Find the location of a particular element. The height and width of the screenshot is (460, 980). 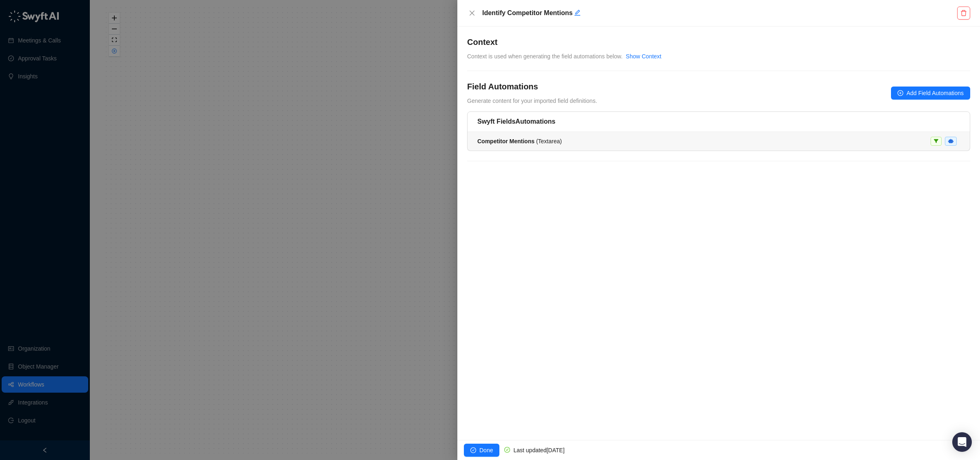

span: Generate content for your imported field definitions. is located at coordinates (532, 101).